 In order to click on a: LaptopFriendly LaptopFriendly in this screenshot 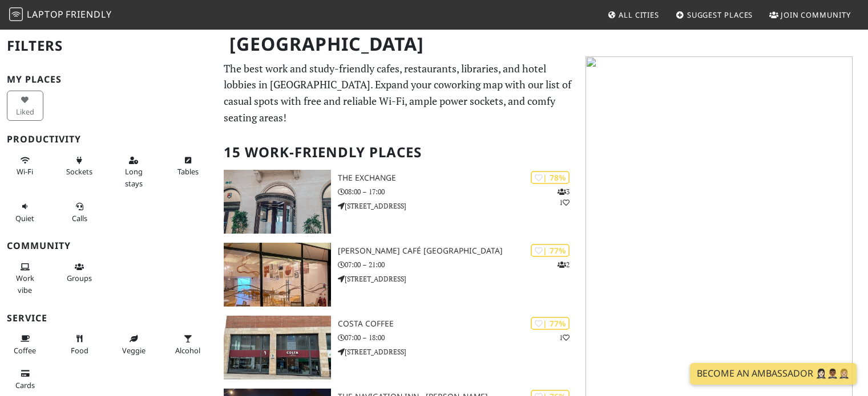, I will do `click(60, 15)`.